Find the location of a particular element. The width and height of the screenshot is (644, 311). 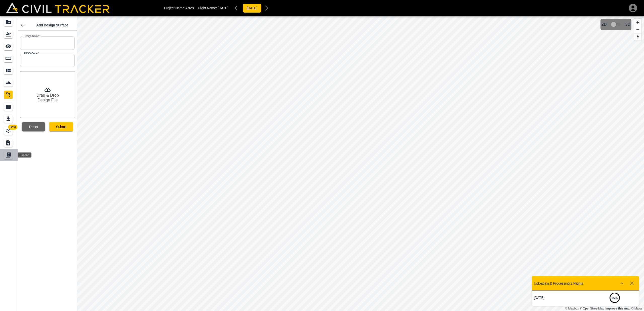

a: Map feedback is located at coordinates (618, 308).